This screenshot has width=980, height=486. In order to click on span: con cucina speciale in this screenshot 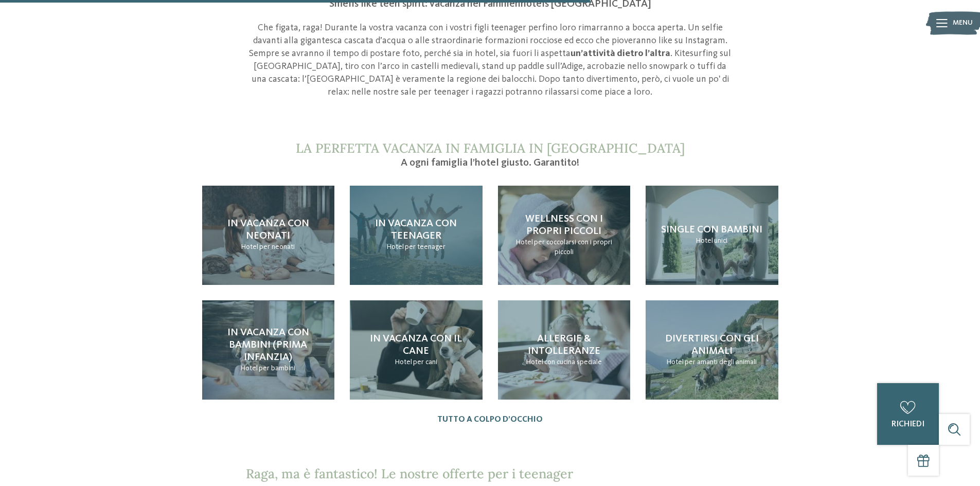, I will do `click(573, 362)`.